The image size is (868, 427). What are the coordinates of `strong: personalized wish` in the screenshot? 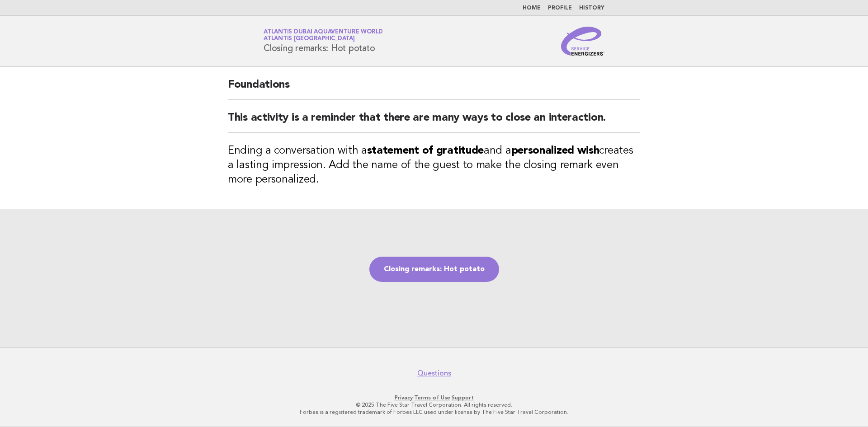 It's located at (556, 151).